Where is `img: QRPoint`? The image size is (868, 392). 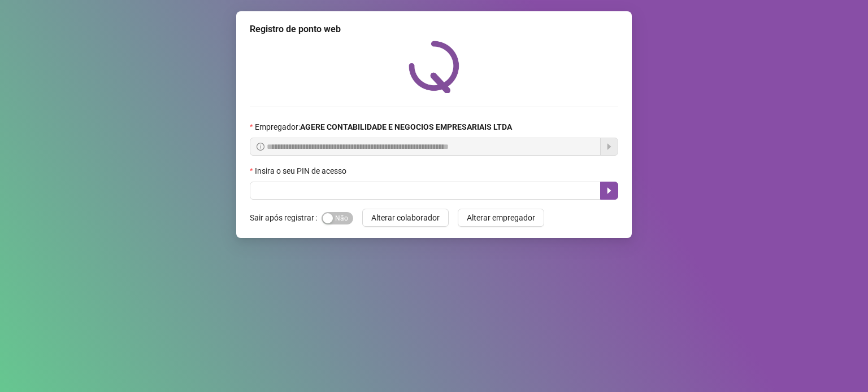
img: QRPoint is located at coordinates (434, 66).